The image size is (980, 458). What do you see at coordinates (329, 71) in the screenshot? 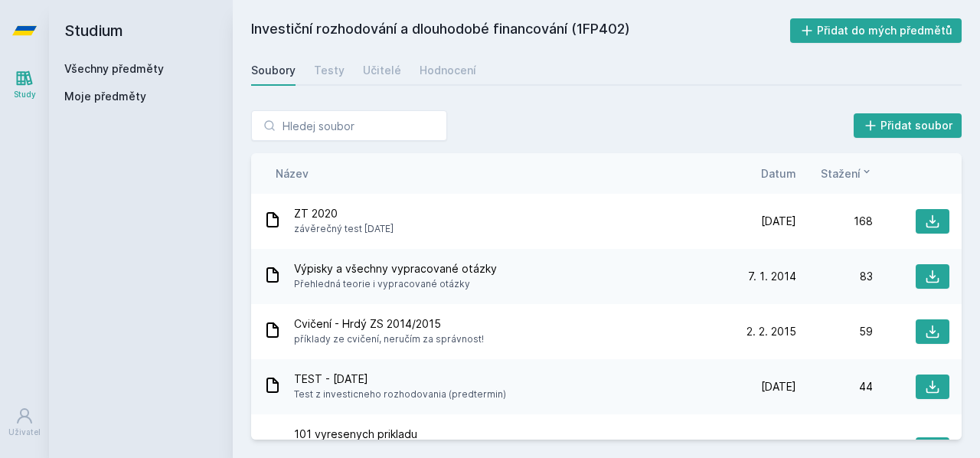
I see `div: Testy` at bounding box center [329, 71].